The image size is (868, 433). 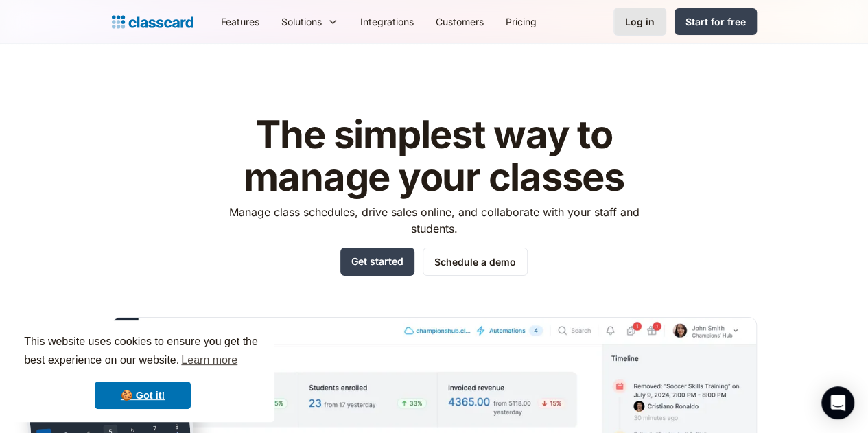 I want to click on a: dismiss cookie message, so click(x=143, y=395).